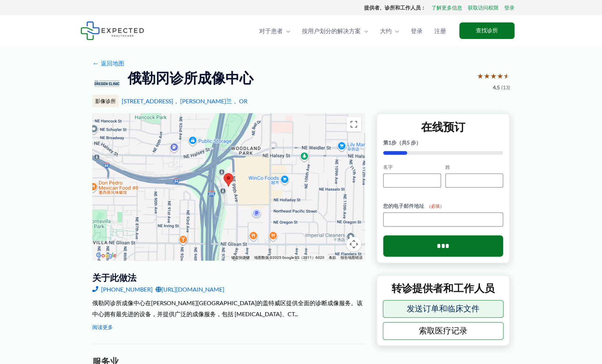  I want to click on span: 大约, so click(386, 31).